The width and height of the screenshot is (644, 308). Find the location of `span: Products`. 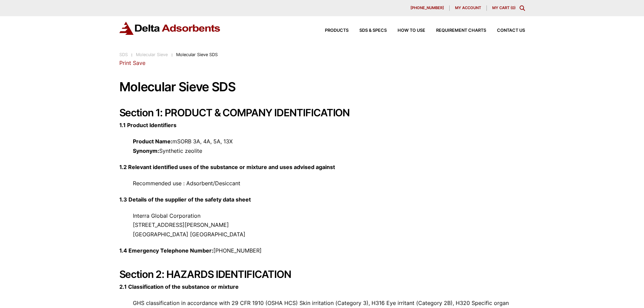

span: Products is located at coordinates (337, 30).